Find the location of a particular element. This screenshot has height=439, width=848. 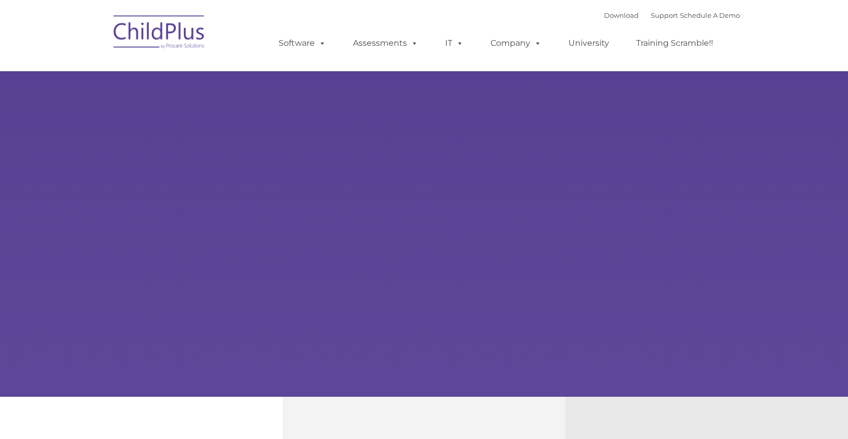

a: Assessments is located at coordinates (385, 43).